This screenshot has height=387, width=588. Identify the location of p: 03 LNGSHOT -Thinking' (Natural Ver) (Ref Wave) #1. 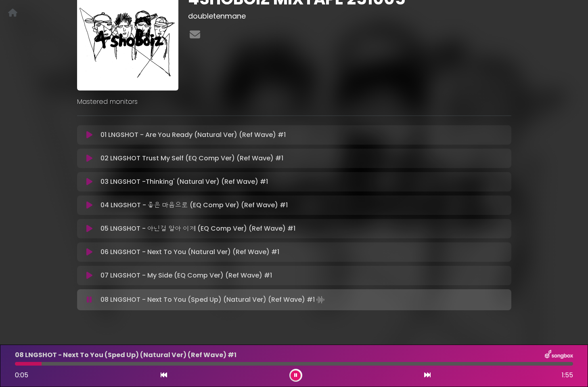
(184, 182).